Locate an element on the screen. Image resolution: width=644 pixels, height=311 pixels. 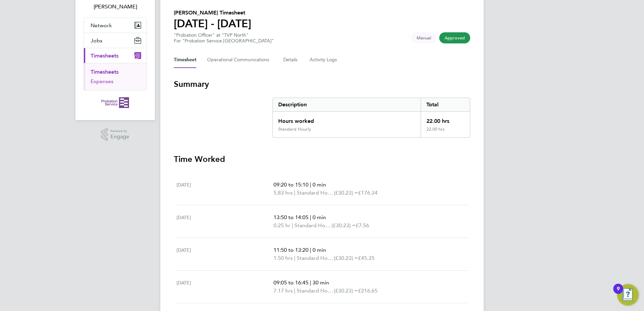
a: Expenses is located at coordinates (102, 81).